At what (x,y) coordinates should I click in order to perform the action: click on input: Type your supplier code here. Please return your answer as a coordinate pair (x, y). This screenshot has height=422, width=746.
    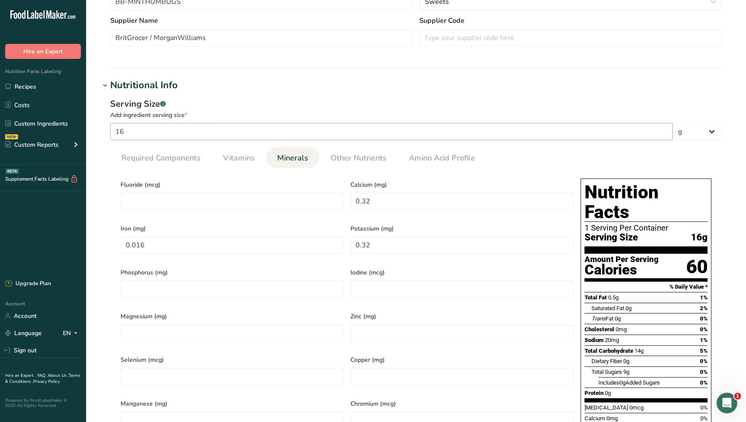
    Looking at the image, I should click on (571, 38).